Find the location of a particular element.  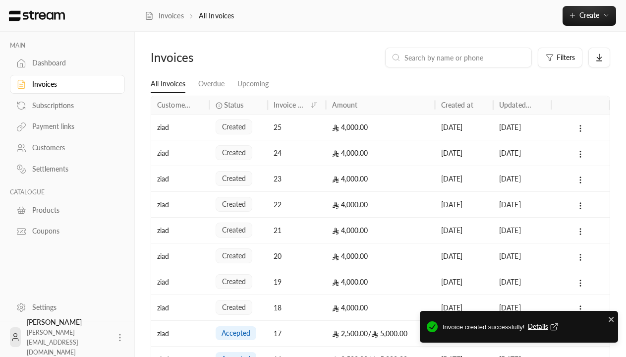

div: Invoice no. is located at coordinates (291, 105).